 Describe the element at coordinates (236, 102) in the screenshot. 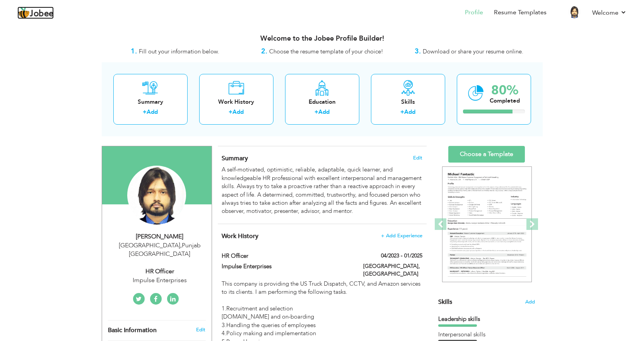

I see `div: Work History` at that location.